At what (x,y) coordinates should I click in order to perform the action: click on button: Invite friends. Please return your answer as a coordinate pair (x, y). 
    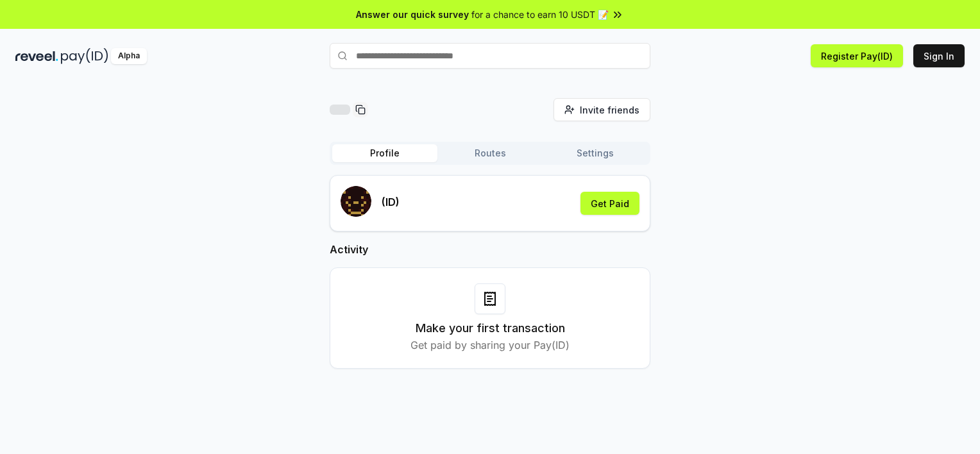
    Looking at the image, I should click on (602, 110).